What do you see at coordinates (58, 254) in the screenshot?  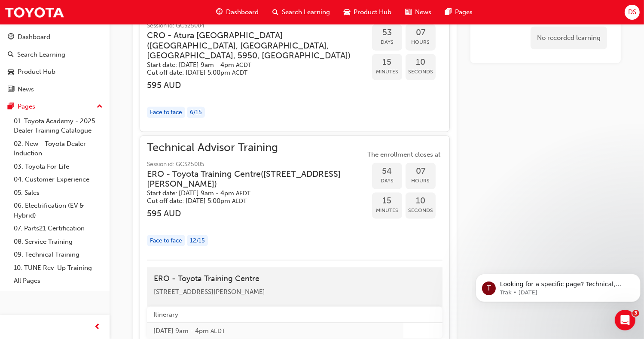 I see `a: 09. Technical Training` at bounding box center [58, 254].